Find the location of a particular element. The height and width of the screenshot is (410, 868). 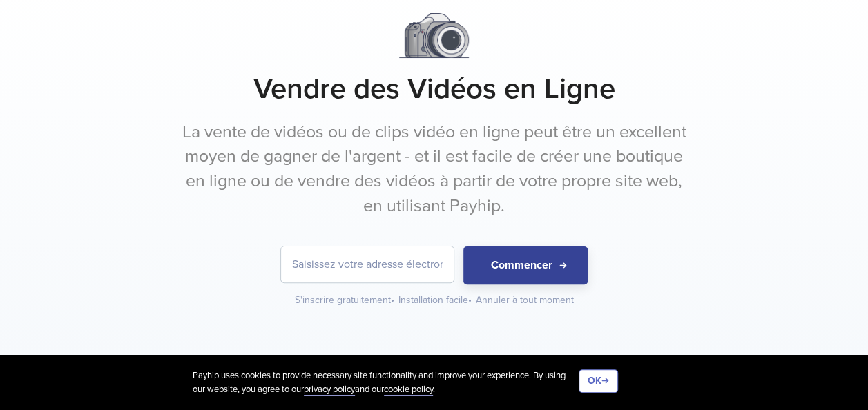

a: privacy policy is located at coordinates (329, 389).